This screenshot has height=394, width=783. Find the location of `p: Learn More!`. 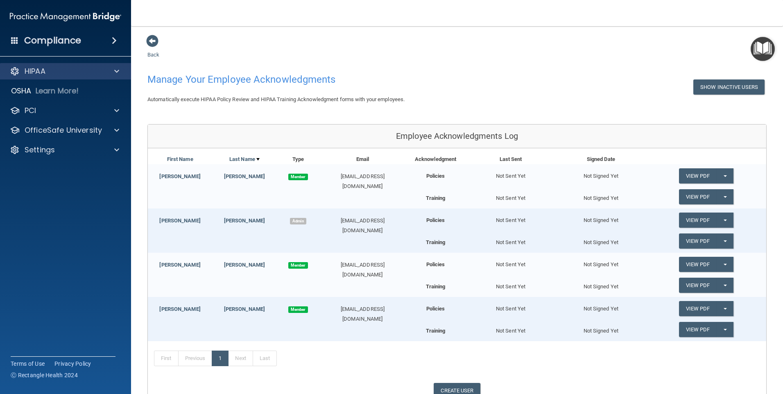

p: Learn More! is located at coordinates (57, 91).